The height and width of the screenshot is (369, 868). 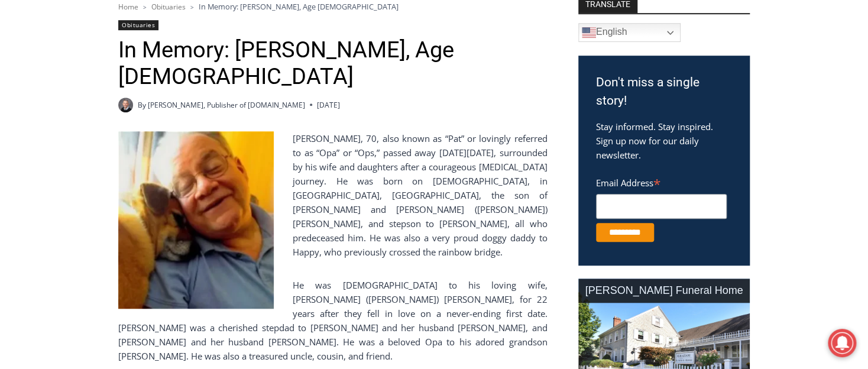 I want to click on a: Author image, so click(x=125, y=105).